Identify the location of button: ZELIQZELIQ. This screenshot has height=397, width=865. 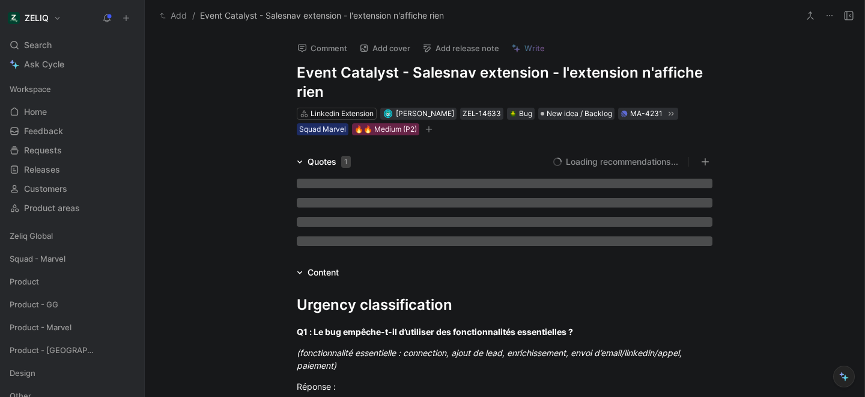
(34, 18).